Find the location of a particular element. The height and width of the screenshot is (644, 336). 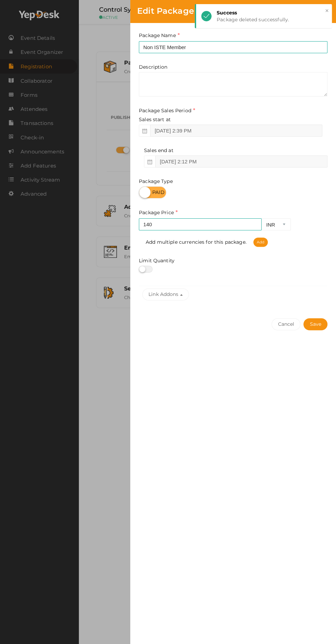

label: Limit Quantity is located at coordinates (157, 260).